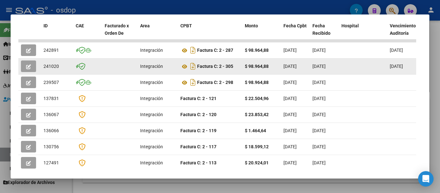 The height and width of the screenshot is (193, 440). What do you see at coordinates (120, 33) in the screenshot?
I see `datatable-header-cell: Facturado x Orden De` at bounding box center [120, 33].